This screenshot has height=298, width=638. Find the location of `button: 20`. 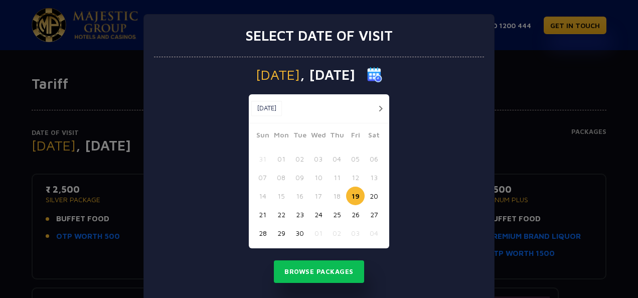

button: 20 is located at coordinates (374, 196).